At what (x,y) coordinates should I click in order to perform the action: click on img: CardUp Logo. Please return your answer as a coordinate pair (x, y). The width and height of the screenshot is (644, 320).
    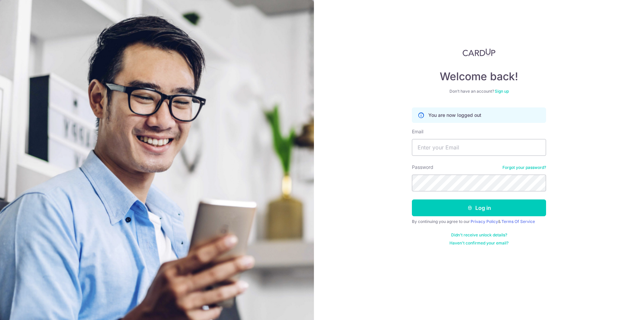
    Looking at the image, I should click on (479, 53).